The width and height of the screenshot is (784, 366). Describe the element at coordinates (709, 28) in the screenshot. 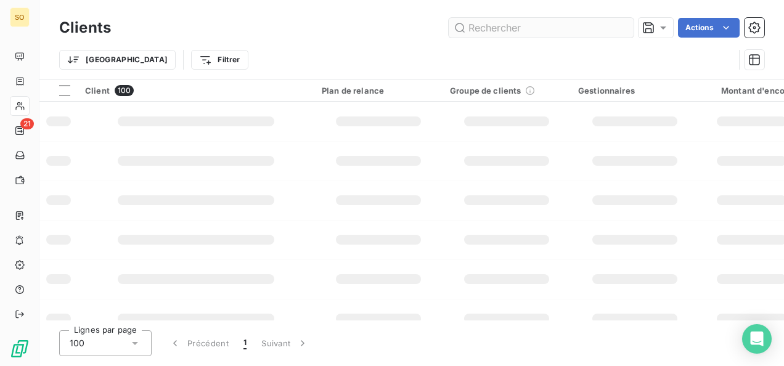

I see `button: Actions` at that location.